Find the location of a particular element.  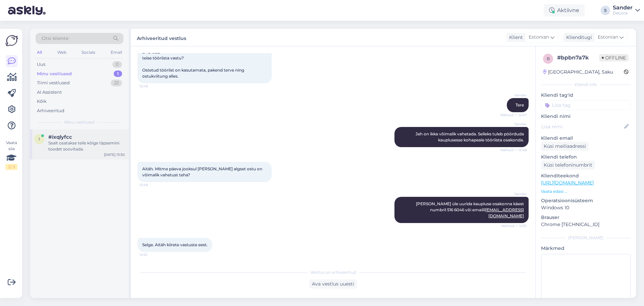

p: Windows 10 is located at coordinates (586, 208).